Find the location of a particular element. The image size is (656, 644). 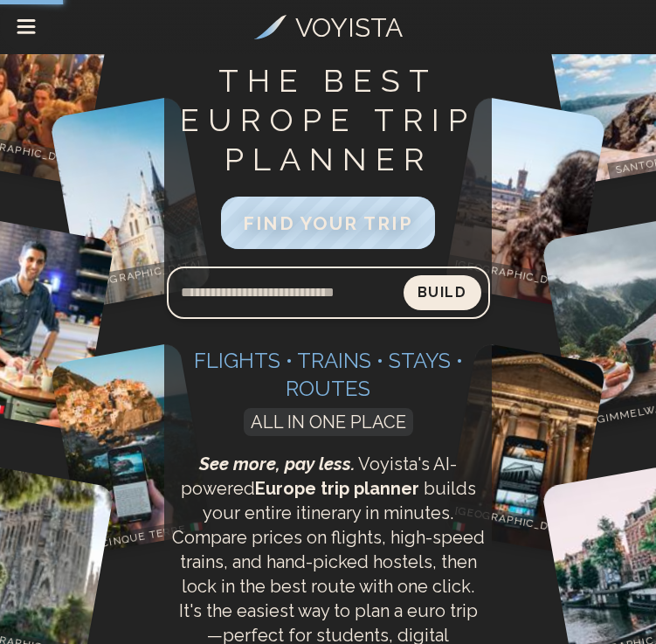

button: FIND YOUR TRIP is located at coordinates (328, 223).